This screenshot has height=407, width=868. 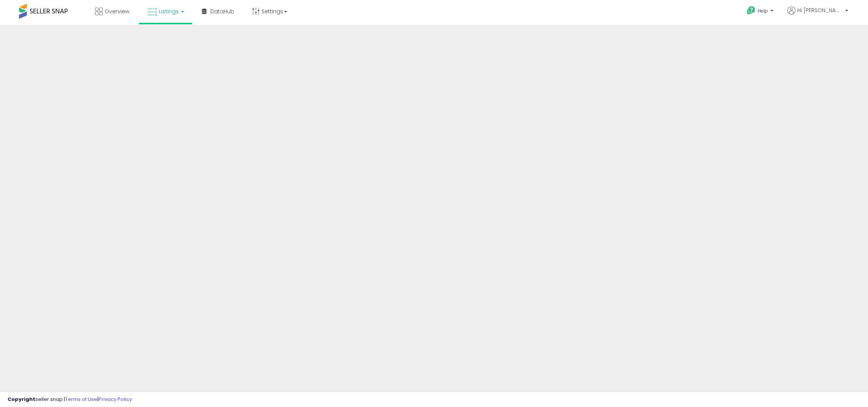 What do you see at coordinates (117, 12) in the screenshot?
I see `span: Overview` at bounding box center [117, 12].